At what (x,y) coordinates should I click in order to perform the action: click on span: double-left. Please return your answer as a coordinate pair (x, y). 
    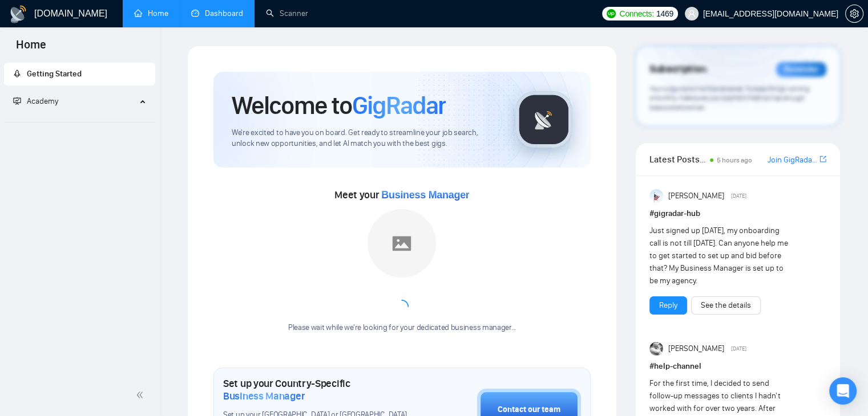
    Looking at the image, I should click on (141, 395).